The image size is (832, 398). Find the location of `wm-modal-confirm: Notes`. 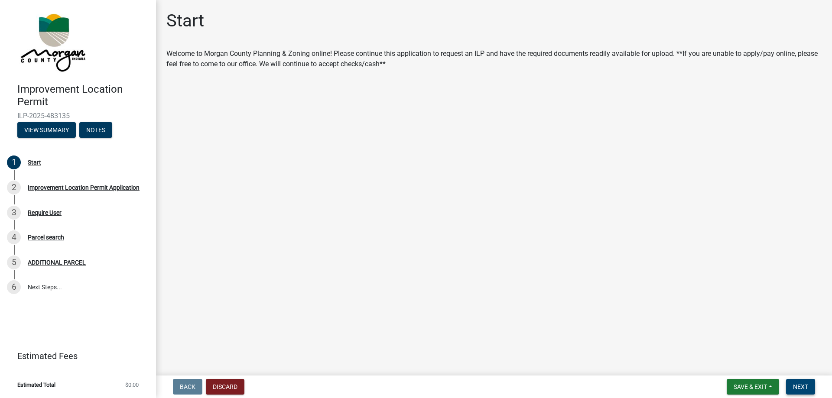

wm-modal-confirm: Notes is located at coordinates (96, 130).